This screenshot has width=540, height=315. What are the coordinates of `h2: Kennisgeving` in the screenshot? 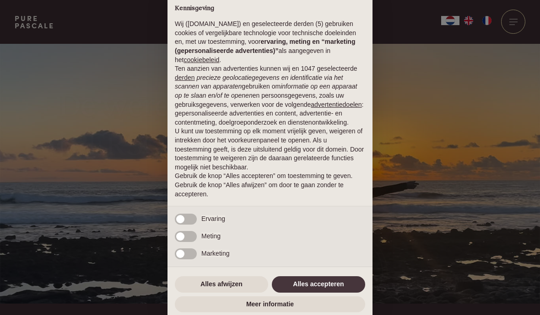 It's located at (270, 9).